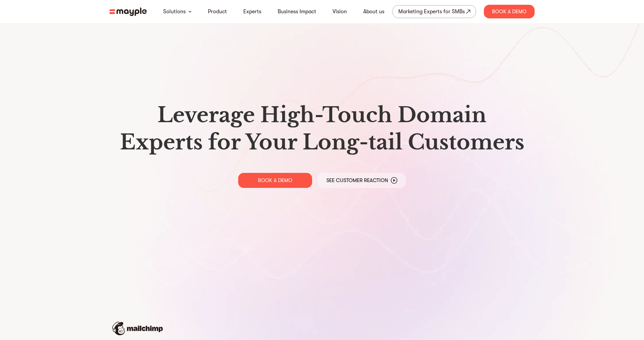 This screenshot has width=644, height=340. I want to click on a: See Customer Reaction, so click(361, 180).